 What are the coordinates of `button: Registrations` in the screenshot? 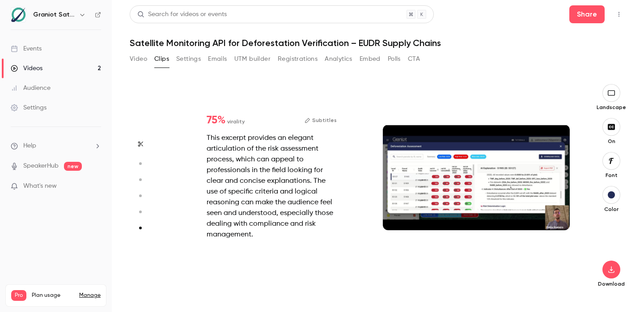 It's located at (297, 59).